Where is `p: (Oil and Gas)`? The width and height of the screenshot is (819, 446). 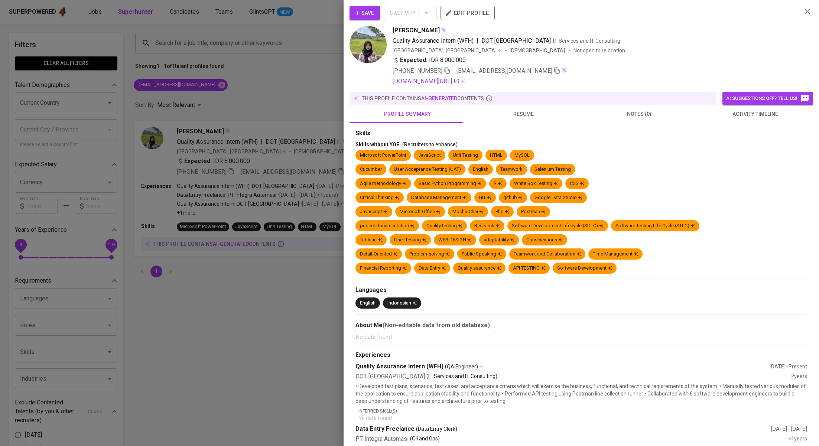 p: (Oil and Gas) is located at coordinates (425, 439).